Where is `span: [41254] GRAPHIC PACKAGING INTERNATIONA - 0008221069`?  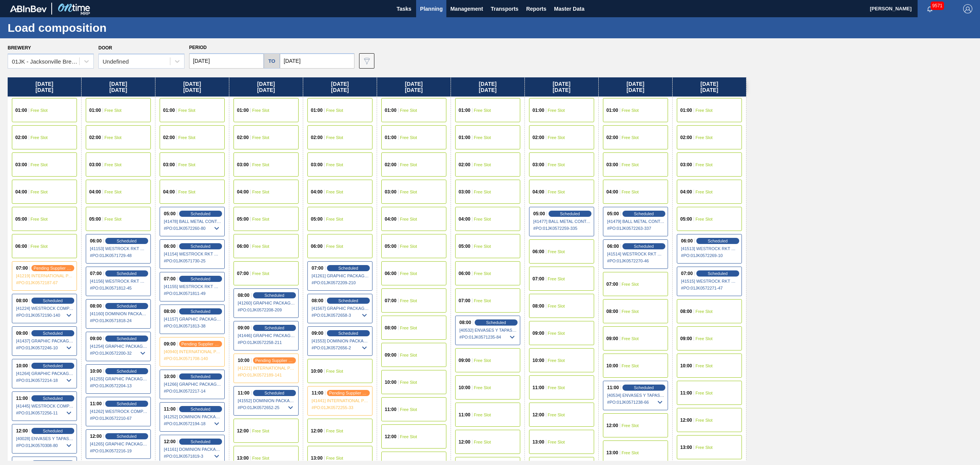
span: [41254] GRAPHIC PACKAGING INTERNATIONA - 0008221069 is located at coordinates (119, 346).